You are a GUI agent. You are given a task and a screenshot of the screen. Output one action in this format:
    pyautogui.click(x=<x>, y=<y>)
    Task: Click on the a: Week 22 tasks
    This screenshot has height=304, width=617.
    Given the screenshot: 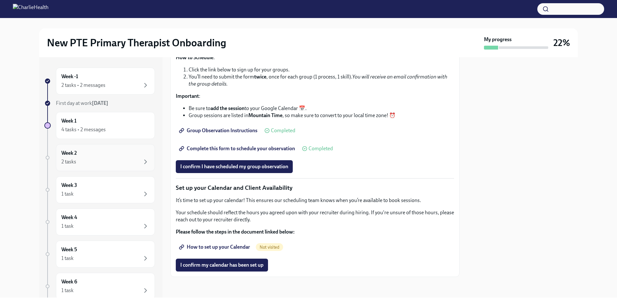 What is the action you would take?
    pyautogui.click(x=100, y=158)
    